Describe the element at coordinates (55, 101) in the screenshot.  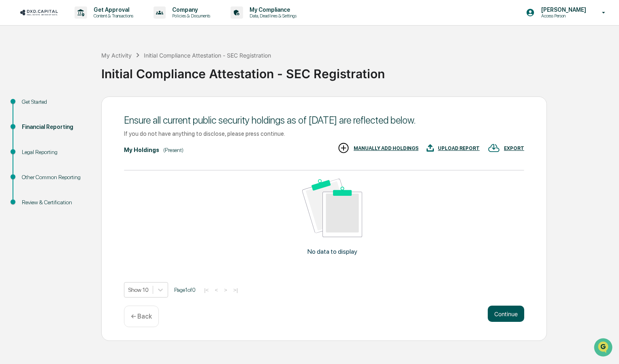
I see `div: Get Started` at that location.